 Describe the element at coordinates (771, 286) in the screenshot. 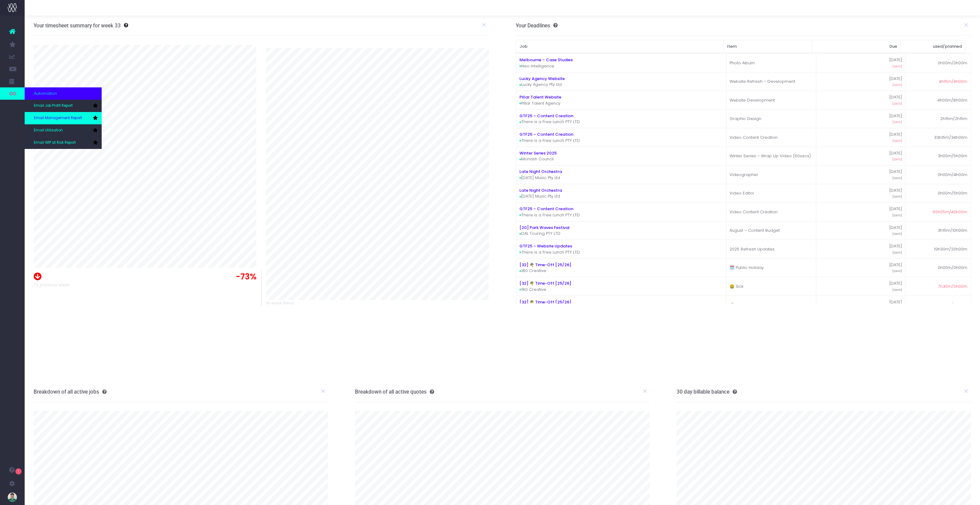

I see `td: 🤮 Sick` at that location.